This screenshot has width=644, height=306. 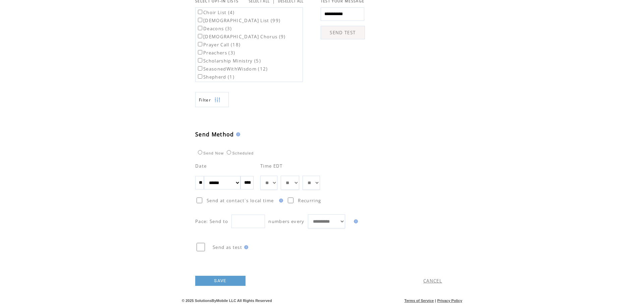 I want to click on label: Shepherd (1), so click(x=215, y=77).